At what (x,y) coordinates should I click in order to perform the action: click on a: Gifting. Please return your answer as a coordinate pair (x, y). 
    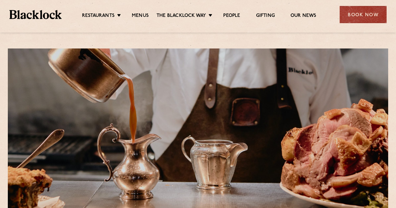
    Looking at the image, I should click on (266, 16).